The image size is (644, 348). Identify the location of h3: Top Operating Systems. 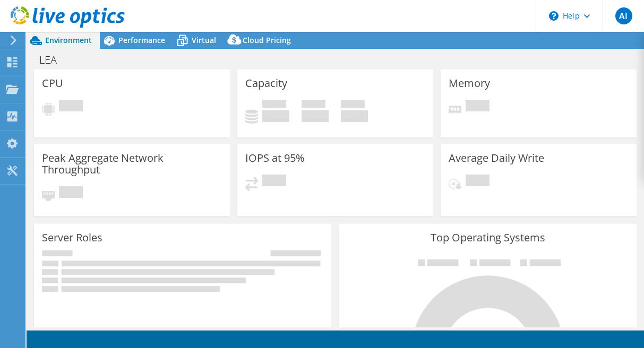
(487, 238).